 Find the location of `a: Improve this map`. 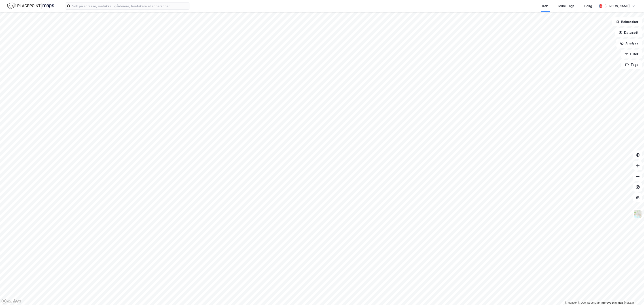

a: Improve this map is located at coordinates (612, 303).